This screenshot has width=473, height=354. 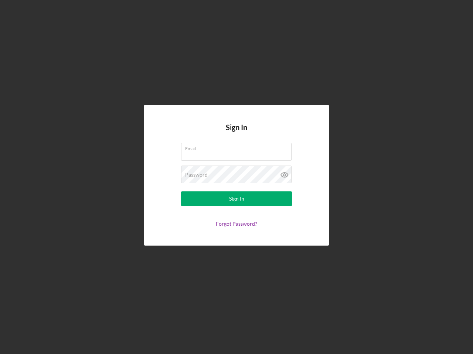 I want to click on button: Sign In, so click(x=236, y=199).